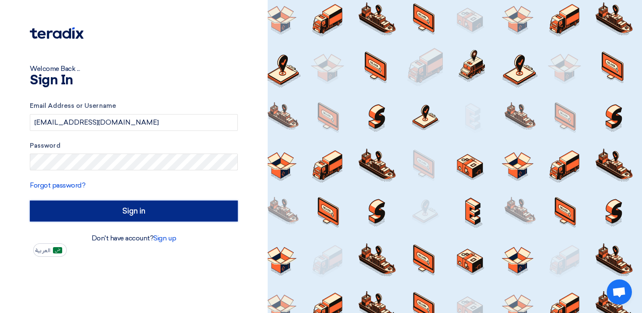  Describe the element at coordinates (134, 69) in the screenshot. I see `div: Welcome Back ...` at that location.